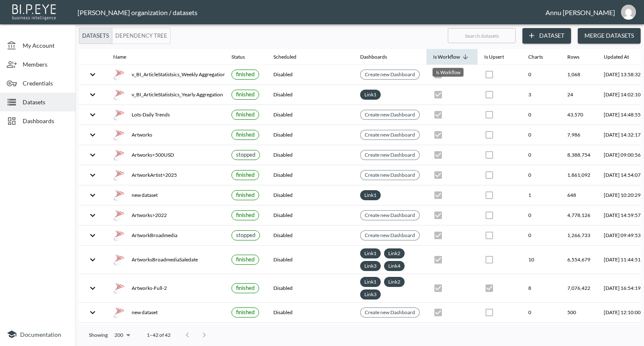 The height and width of the screenshot is (346, 644). I want to click on div: Updated At, so click(616, 57).